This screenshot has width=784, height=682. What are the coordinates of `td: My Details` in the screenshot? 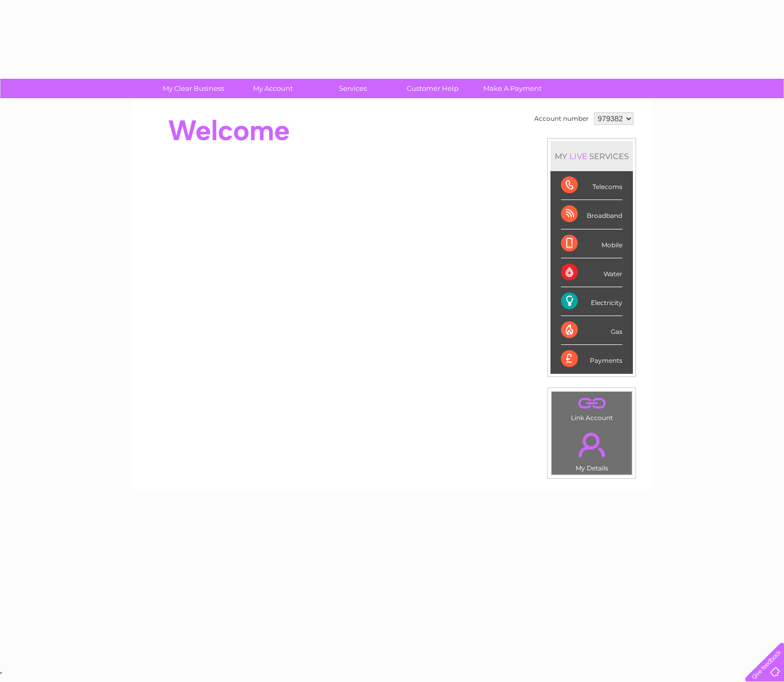 It's located at (591, 449).